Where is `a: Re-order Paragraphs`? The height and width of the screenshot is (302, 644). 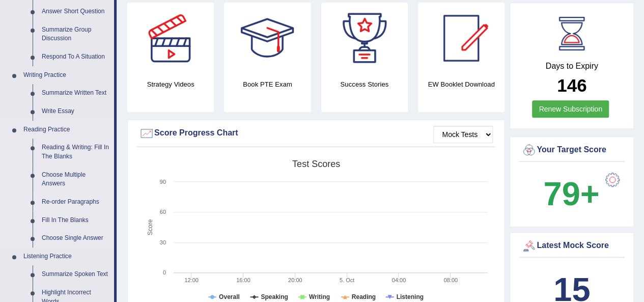 a: Re-order Paragraphs is located at coordinates (75, 202).